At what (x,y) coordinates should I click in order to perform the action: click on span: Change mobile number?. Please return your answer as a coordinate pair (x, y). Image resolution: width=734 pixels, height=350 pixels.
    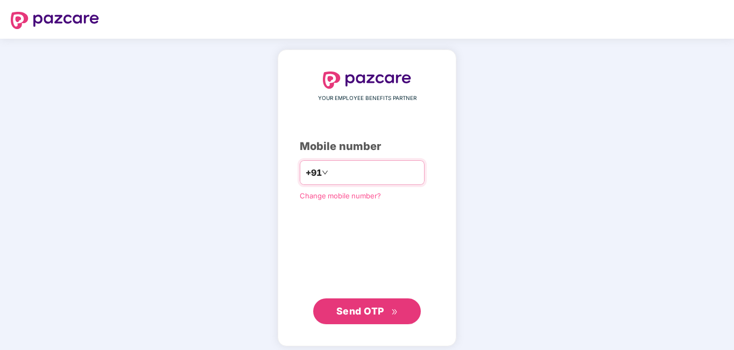
    Looking at the image, I should click on (340, 196).